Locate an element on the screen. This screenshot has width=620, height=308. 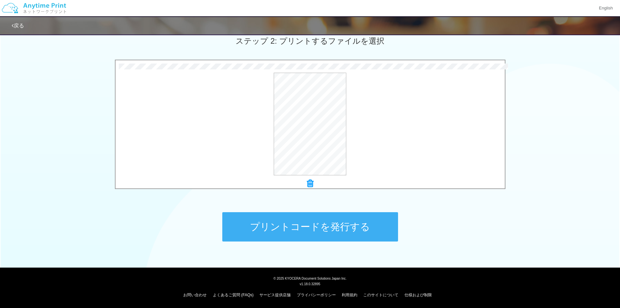
button: プリントコードを発行する is located at coordinates (310, 227).